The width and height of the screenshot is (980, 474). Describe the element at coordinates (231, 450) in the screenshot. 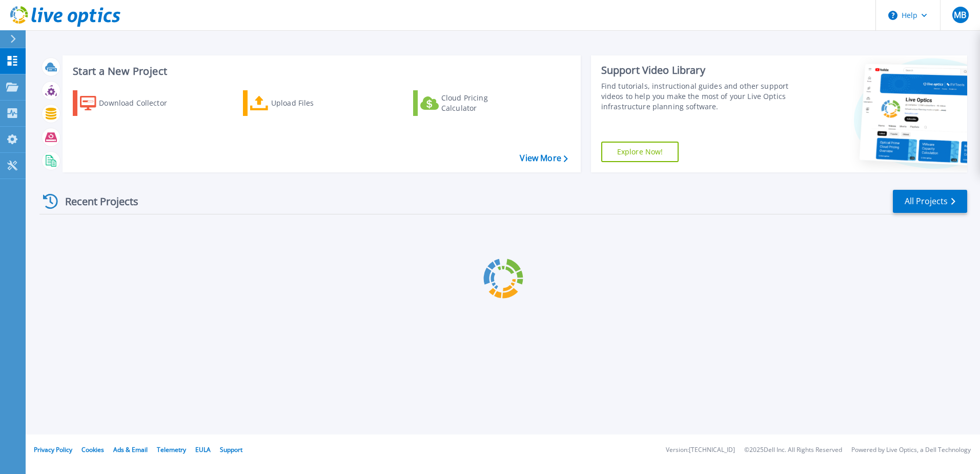

I see `a: Support` at that location.